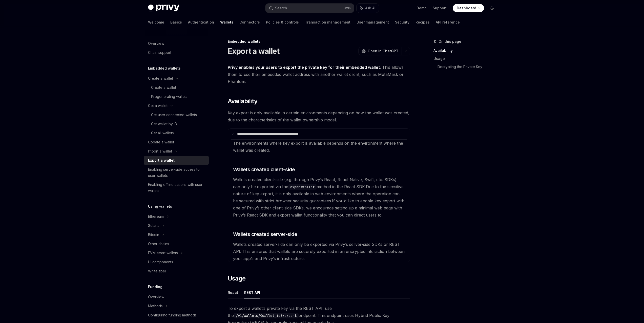 This screenshot has width=644, height=323. What do you see at coordinates (282, 8) in the screenshot?
I see `div: Search...` at bounding box center [282, 8].